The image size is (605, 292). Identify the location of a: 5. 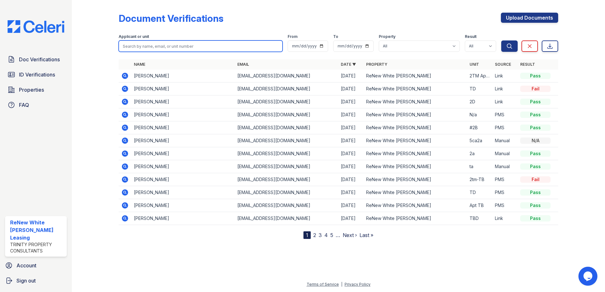
(331, 235).